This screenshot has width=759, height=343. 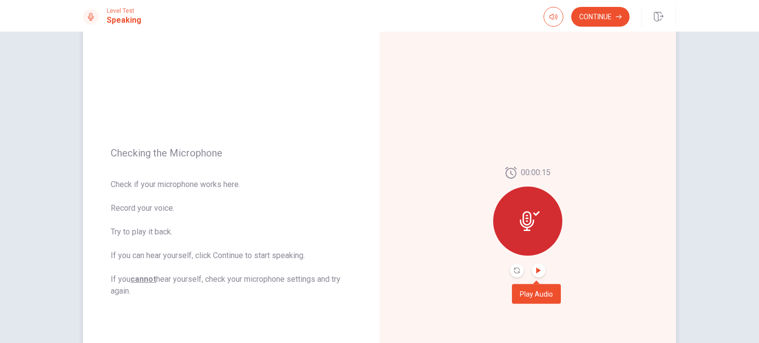 What do you see at coordinates (536, 173) in the screenshot?
I see `span: 00:00:15` at bounding box center [536, 173].